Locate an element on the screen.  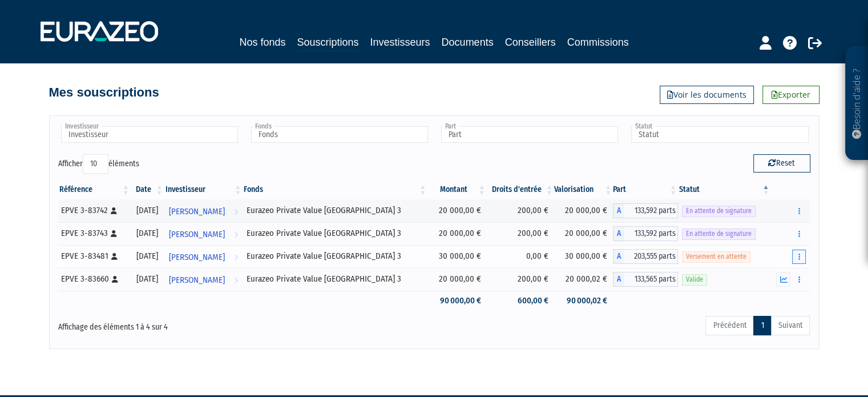
div: EPVE 3-83743 is located at coordinates (93, 233).